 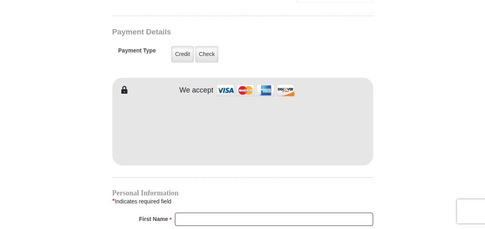 I want to click on h4: We accept, so click(x=196, y=91).